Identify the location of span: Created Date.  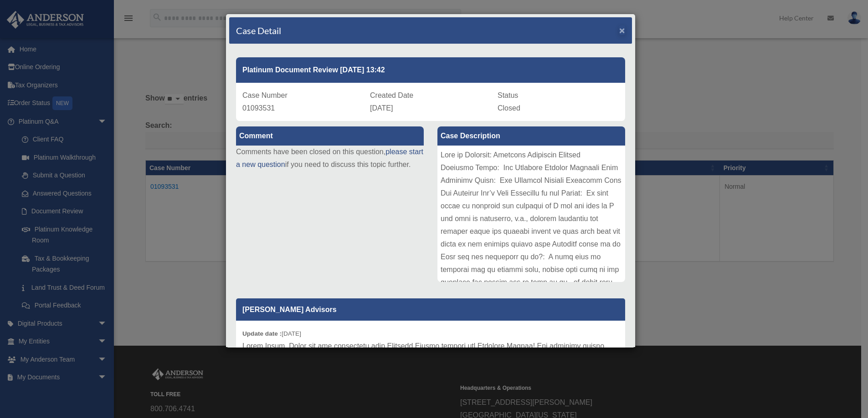
(391, 95).